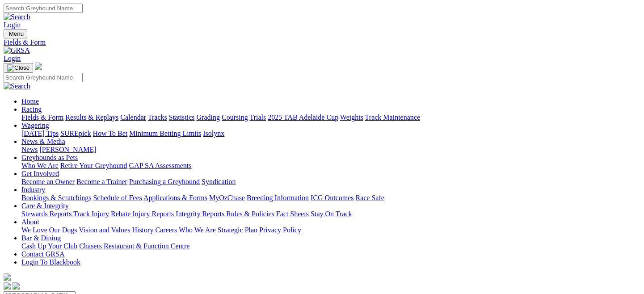 This screenshot has height=294, width=644. I want to click on a: Privacy Policy, so click(280, 229).